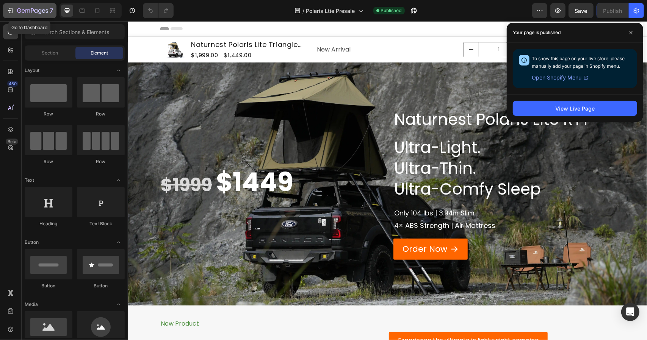 The height and width of the screenshot is (340, 647). I want to click on span: Save, so click(581, 11).